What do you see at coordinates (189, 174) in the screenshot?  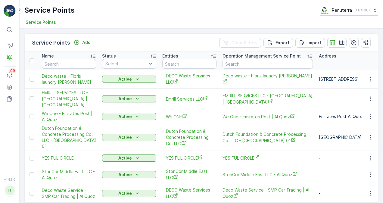 I see `a: StonCor Middle East LLC` at bounding box center [189, 174].